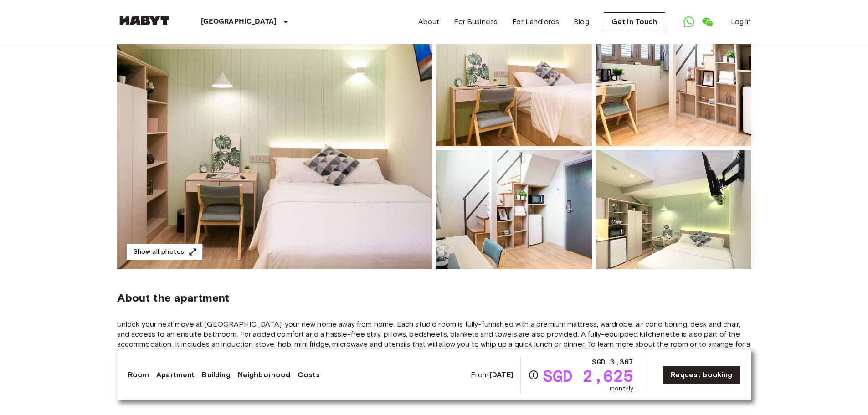 The image size is (868, 415). Describe the element at coordinates (707, 22) in the screenshot. I see `a: Open WeChat` at that location.